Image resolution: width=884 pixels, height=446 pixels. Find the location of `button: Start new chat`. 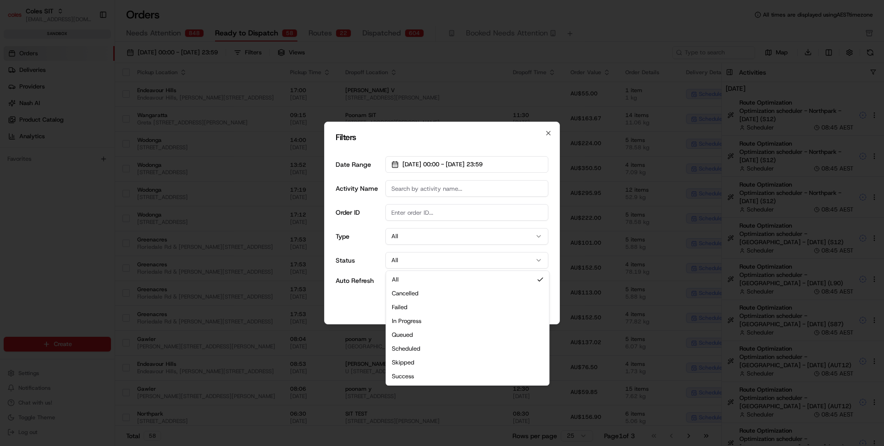

button: Start new chat is located at coordinates (162, 96).